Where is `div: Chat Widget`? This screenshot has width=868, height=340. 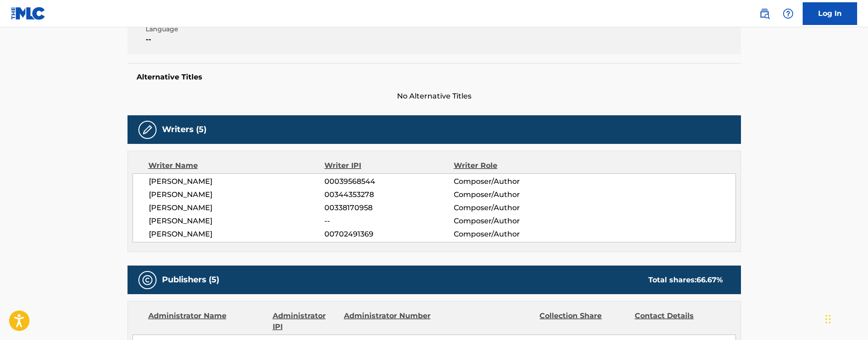
div: Chat Widget is located at coordinates (846, 318).